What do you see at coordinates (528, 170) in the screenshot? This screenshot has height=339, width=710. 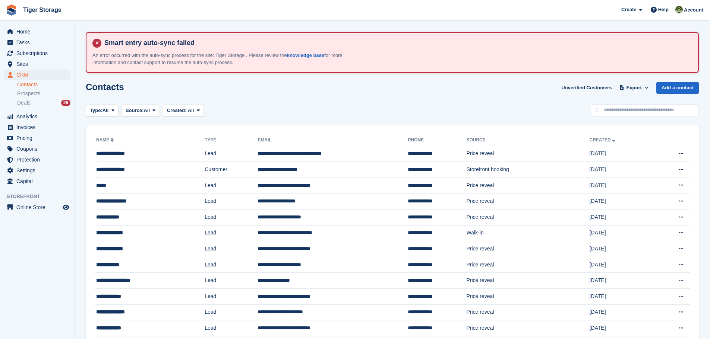 I see `td: Storefront booking` at bounding box center [528, 170].